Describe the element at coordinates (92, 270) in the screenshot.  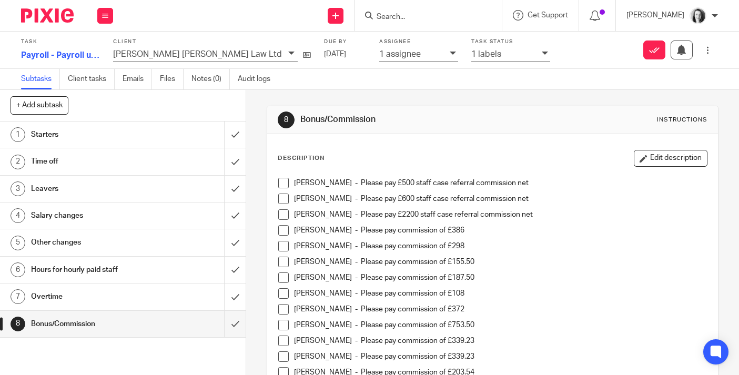
I see `h1: Hours for hourly paid staff` at that location.